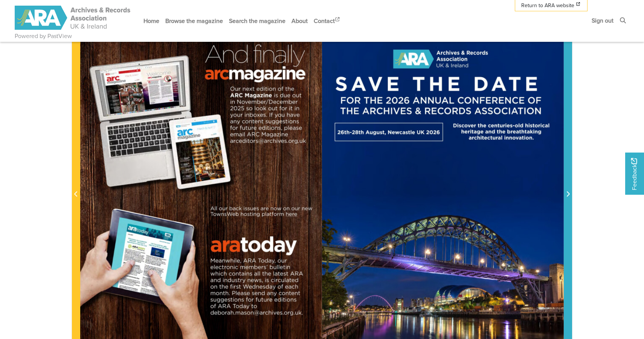  What do you see at coordinates (548, 5) in the screenshot?
I see `span: Return to ARA website` at bounding box center [548, 5].